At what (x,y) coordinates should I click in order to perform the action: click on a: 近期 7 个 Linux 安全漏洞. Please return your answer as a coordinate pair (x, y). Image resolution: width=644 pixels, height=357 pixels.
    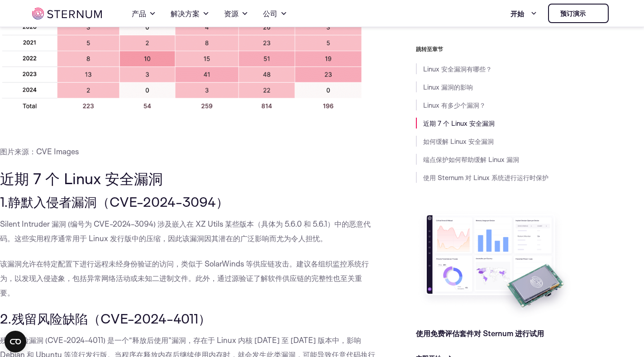
    Looking at the image, I should click on (459, 123).